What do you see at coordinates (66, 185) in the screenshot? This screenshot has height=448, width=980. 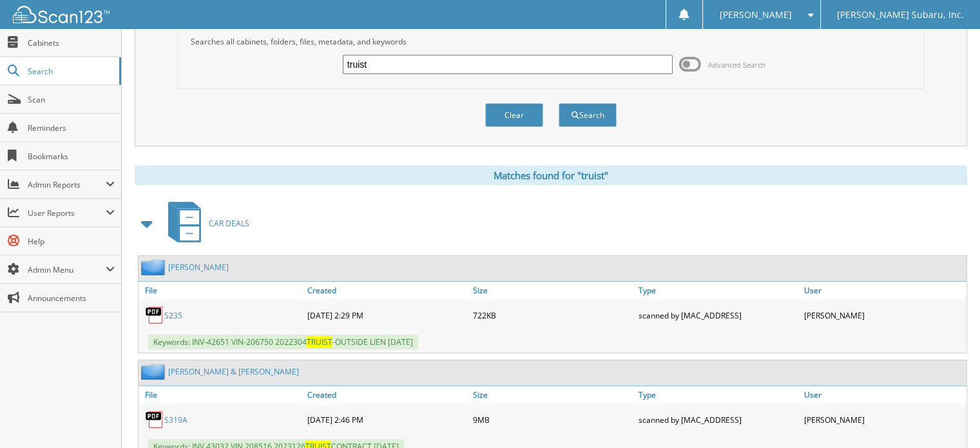 I see `span: Admin Reports` at bounding box center [66, 185].